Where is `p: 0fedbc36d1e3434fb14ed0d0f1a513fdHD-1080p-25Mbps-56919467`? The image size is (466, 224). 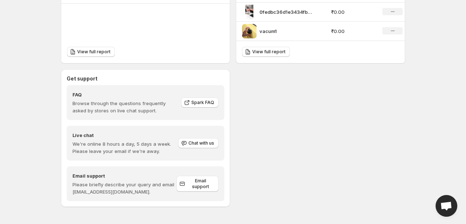 p: 0fedbc36d1e3434fb14ed0d0f1a513fdHD-1080p-25Mbps-56919467 is located at coordinates (287, 12).